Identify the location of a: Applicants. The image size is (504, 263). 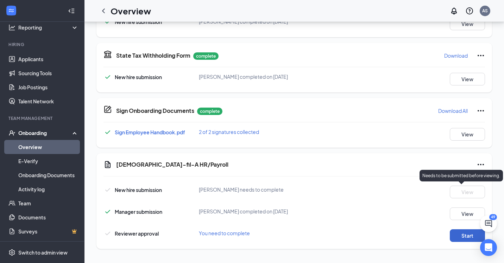
(48, 59).